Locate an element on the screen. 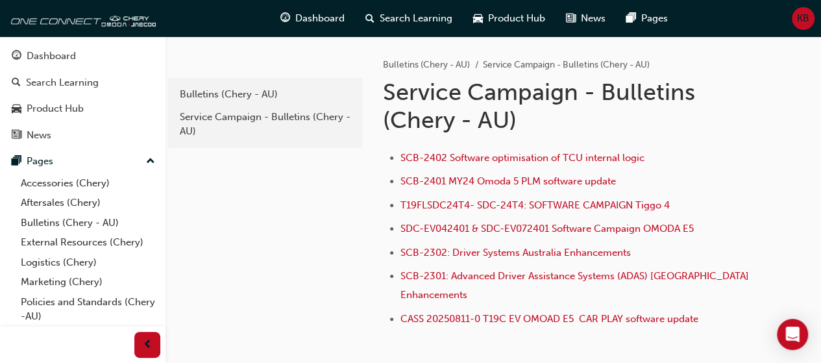  span: T19FLSDC24T4- SDC-24T4: SOFTWARE CAMPAIGN Tiggo 4 is located at coordinates (535, 205).